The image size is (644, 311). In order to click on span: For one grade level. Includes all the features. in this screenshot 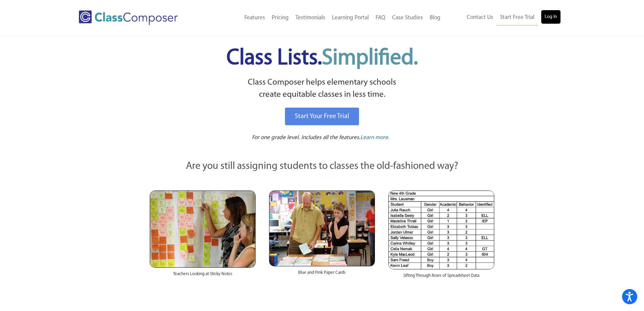, I will do `click(306, 137)`.